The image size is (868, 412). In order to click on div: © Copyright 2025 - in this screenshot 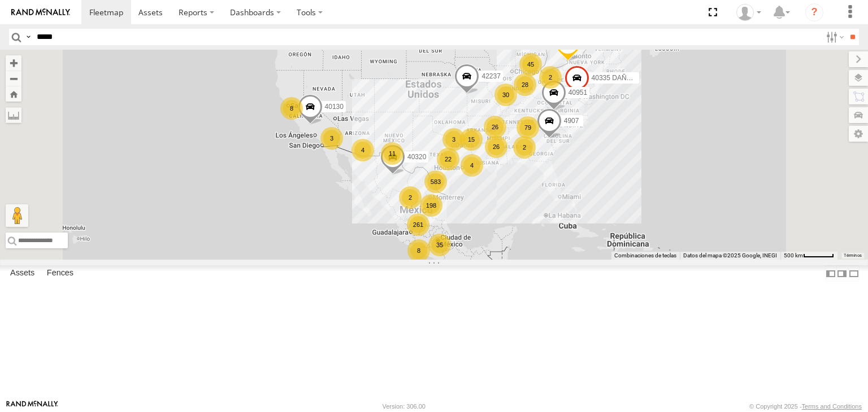, I will do `click(805, 406)`.